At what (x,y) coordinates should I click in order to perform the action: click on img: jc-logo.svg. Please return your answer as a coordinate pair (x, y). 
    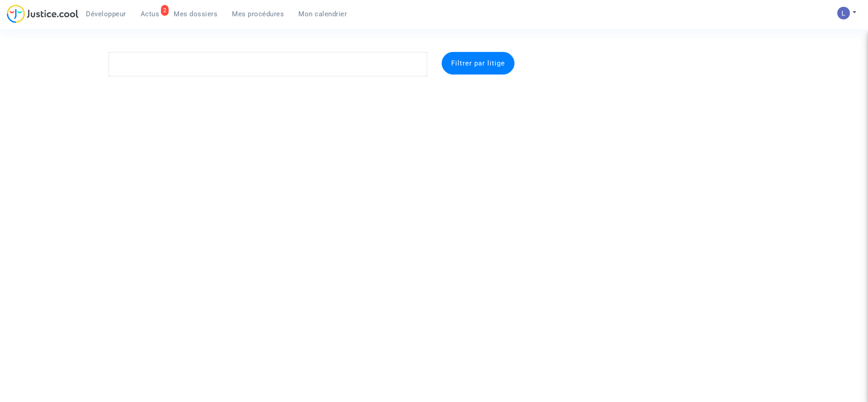
    Looking at the image, I should click on (43, 13).